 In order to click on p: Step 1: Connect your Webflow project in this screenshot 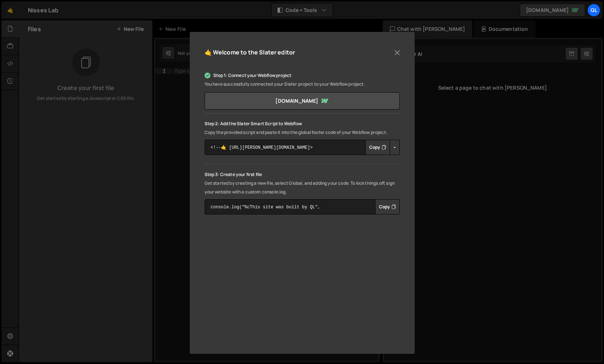, I will do `click(302, 76)`.